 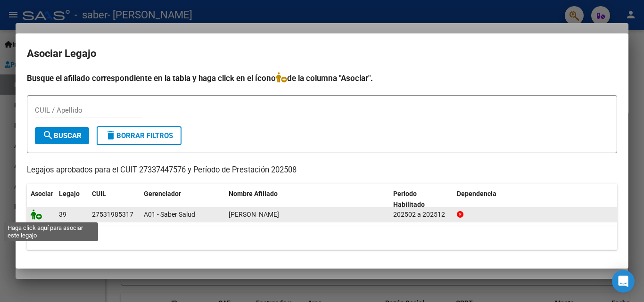 What do you see at coordinates (169, 214) in the screenshot?
I see `span: A01 - Saber Salud` at bounding box center [169, 214].